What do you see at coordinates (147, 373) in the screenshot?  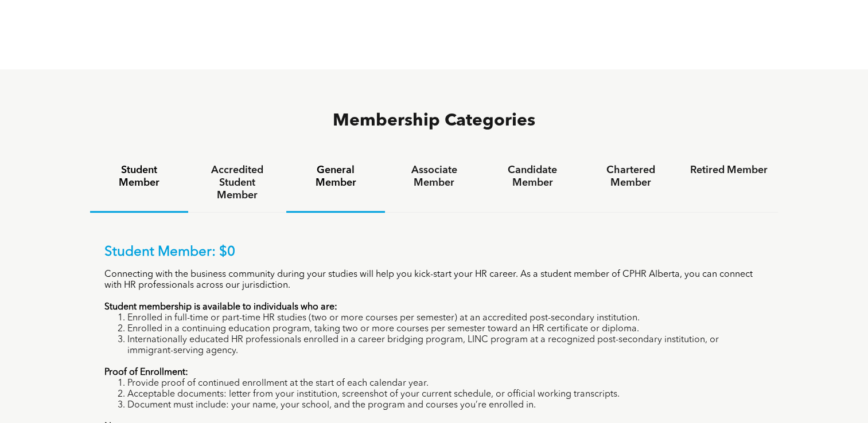 I see `strong: Proof of Enrollment:` at bounding box center [147, 373].